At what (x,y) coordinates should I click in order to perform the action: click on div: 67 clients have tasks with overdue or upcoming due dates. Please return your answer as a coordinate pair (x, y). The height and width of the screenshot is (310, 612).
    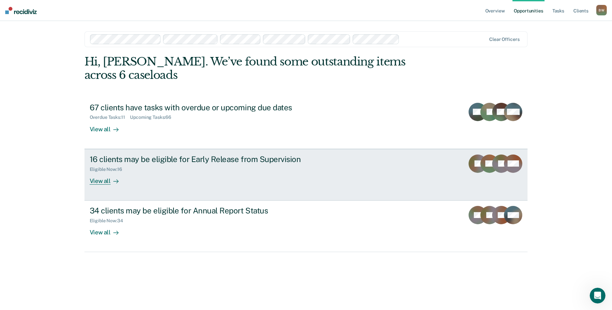
    Looking at the image, I should click on (205, 107).